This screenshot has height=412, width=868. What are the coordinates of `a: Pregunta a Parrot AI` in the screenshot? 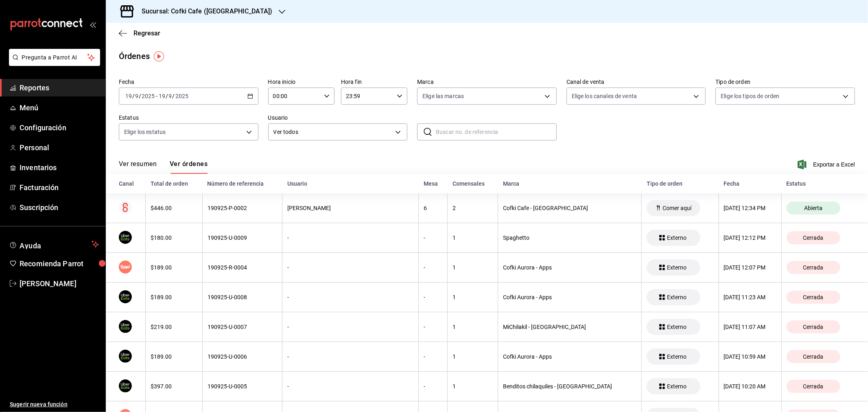 It's located at (53, 63).